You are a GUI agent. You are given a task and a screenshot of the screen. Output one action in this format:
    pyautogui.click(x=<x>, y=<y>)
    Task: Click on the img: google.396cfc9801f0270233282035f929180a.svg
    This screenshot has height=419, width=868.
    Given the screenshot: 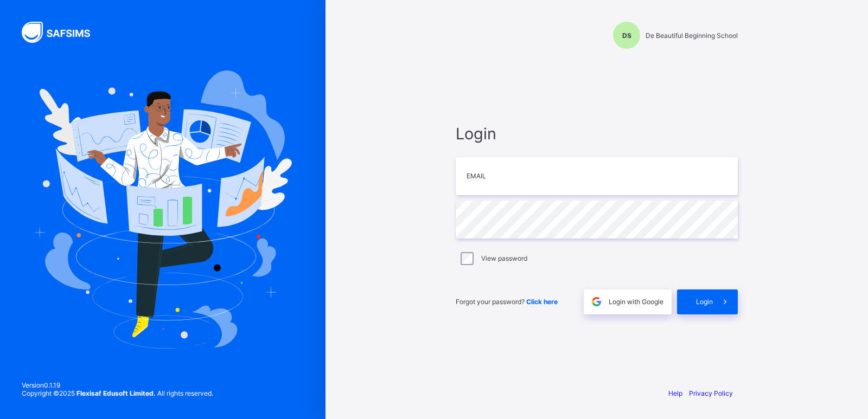 What is the action you would take?
    pyautogui.click(x=596, y=301)
    